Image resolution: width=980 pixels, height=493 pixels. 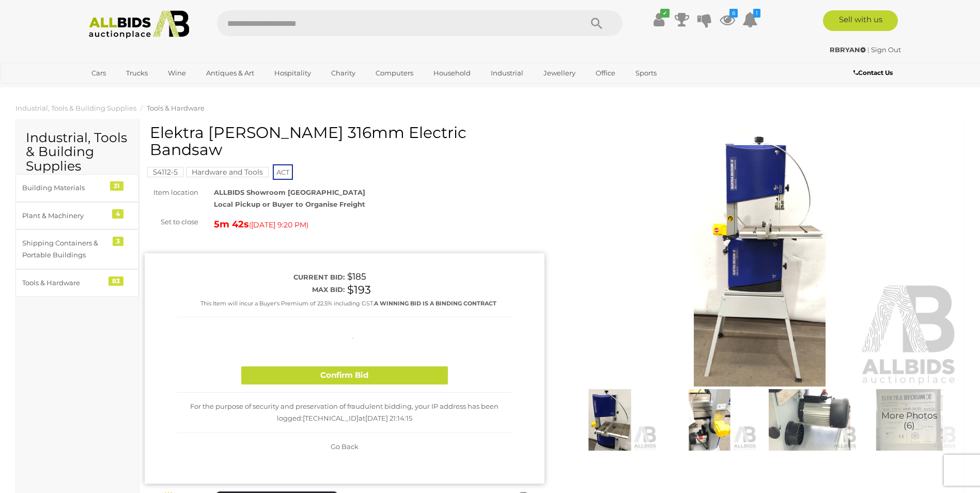 I want to click on a: Industrial, Tools & Building Supplies, so click(x=76, y=108).